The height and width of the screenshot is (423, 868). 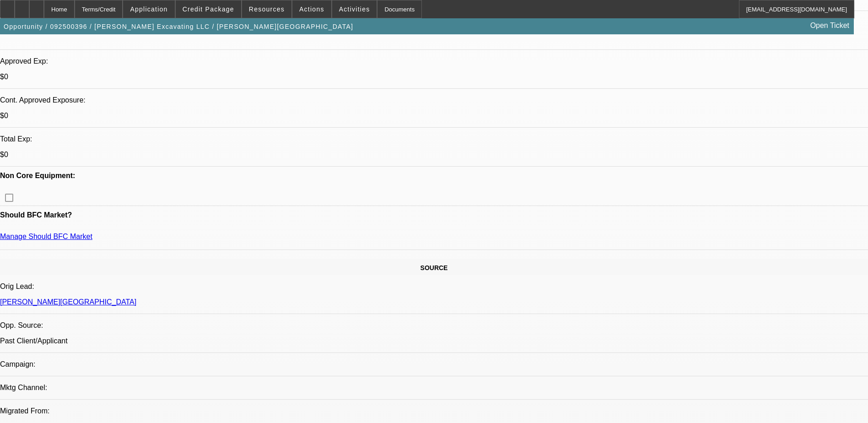 I want to click on button: Resources, so click(x=267, y=9).